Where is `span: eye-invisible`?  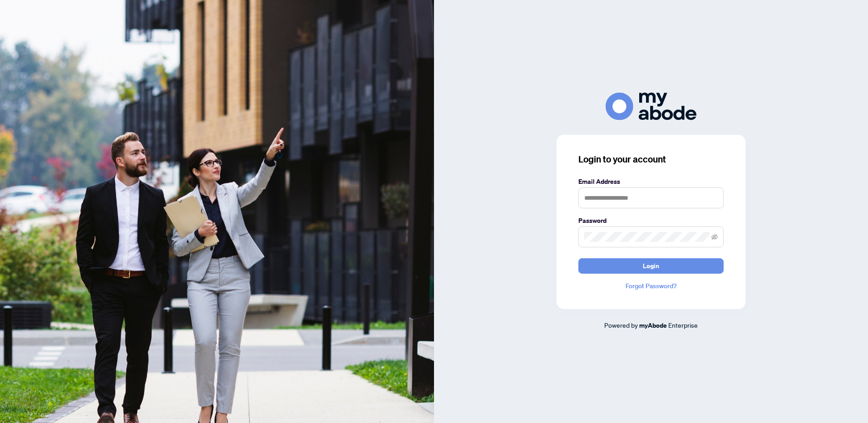 span: eye-invisible is located at coordinates (715, 237).